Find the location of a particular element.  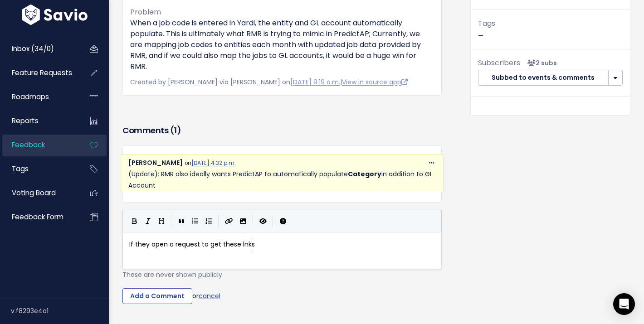

a: Reports is located at coordinates (39, 121).